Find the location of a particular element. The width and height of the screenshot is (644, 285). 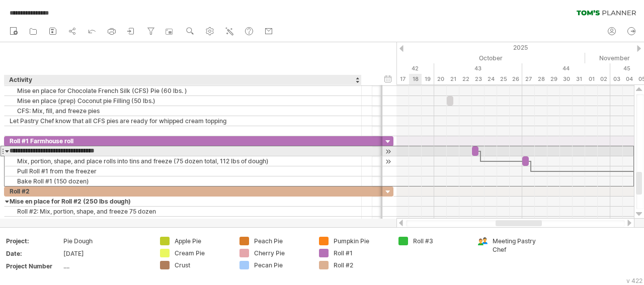

div: Project Number is located at coordinates (34, 266).